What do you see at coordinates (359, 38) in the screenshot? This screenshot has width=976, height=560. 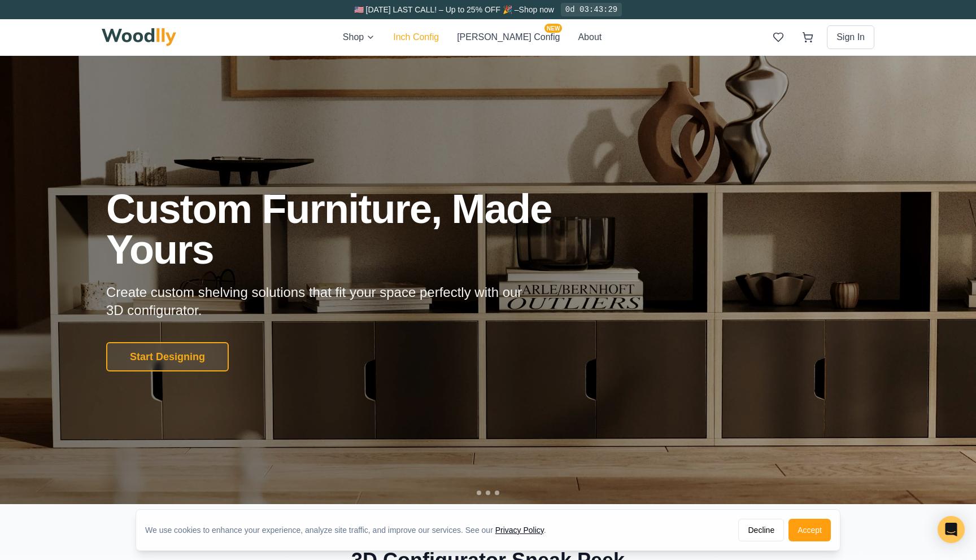 I see `button: Shop` at bounding box center [359, 38].